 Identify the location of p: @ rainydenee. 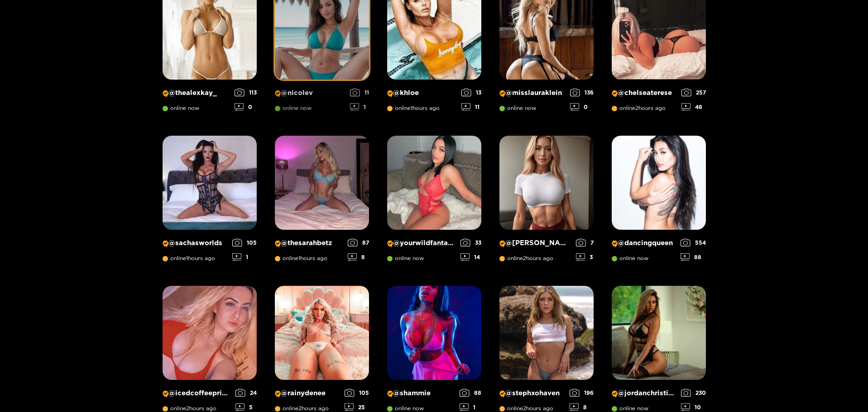
(308, 393).